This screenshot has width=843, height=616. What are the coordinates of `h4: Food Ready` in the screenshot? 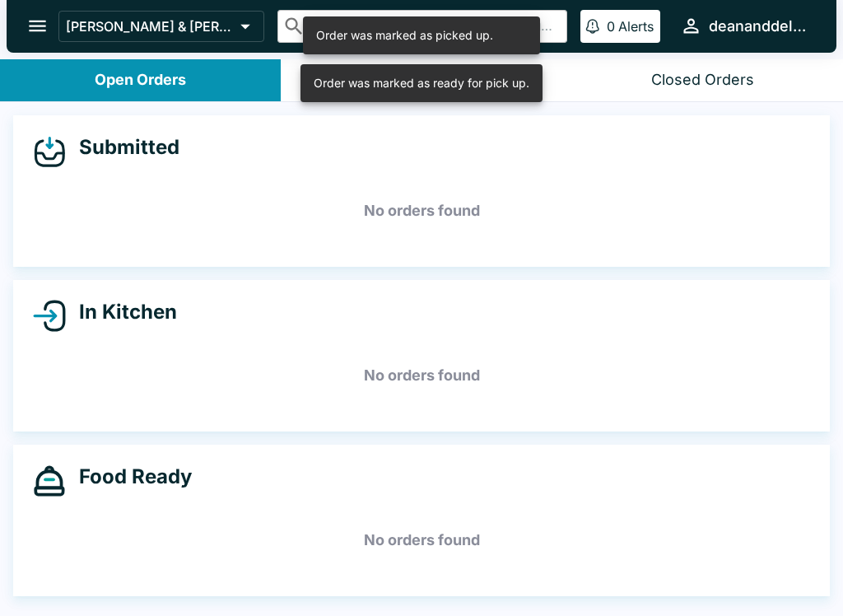 It's located at (128, 477).